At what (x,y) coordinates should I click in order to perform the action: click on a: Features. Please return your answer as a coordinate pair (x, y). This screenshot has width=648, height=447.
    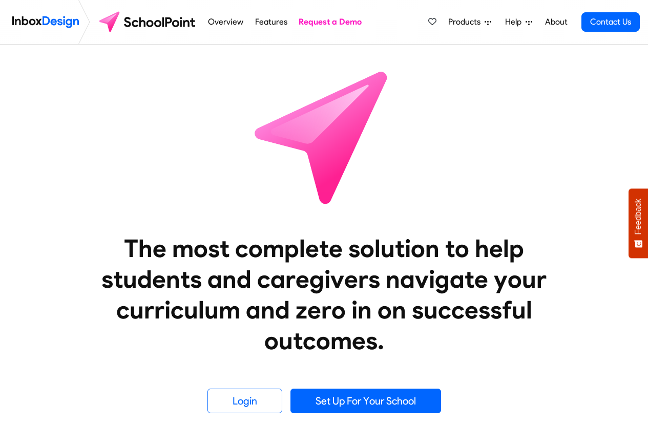
    Looking at the image, I should click on (271, 22).